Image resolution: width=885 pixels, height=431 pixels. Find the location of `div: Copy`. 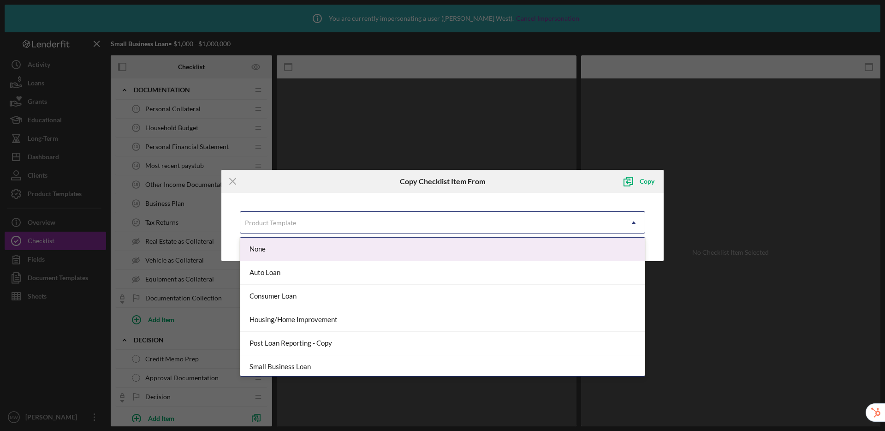

div: Copy is located at coordinates (647, 181).